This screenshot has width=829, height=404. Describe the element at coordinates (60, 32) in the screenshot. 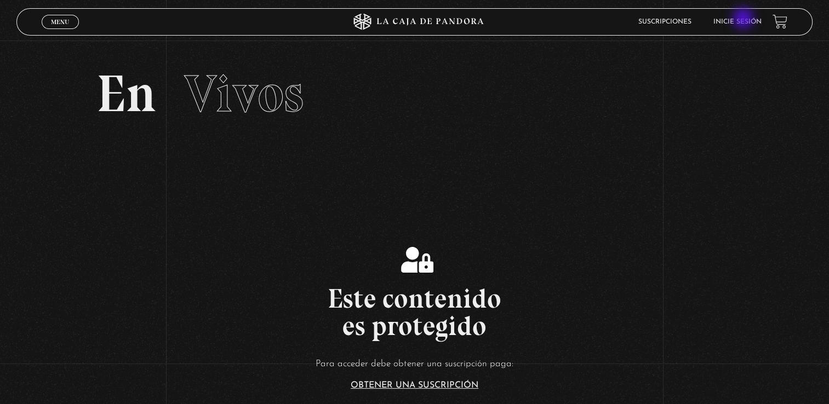

I see `span: Cerrar` at that location.